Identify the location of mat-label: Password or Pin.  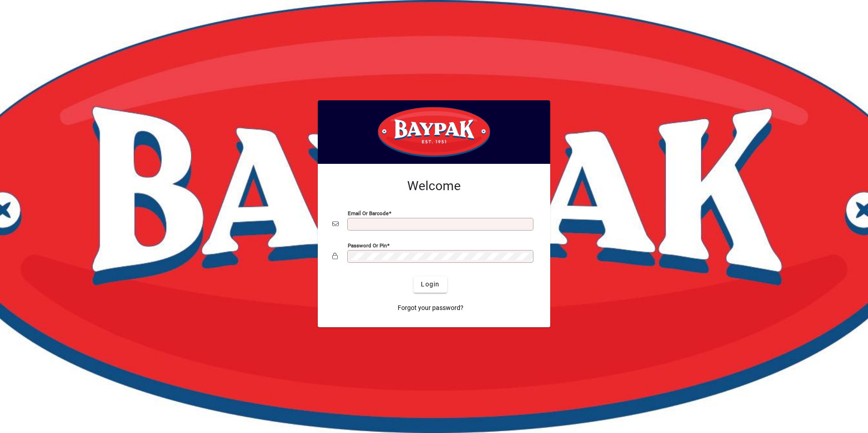
(367, 245).